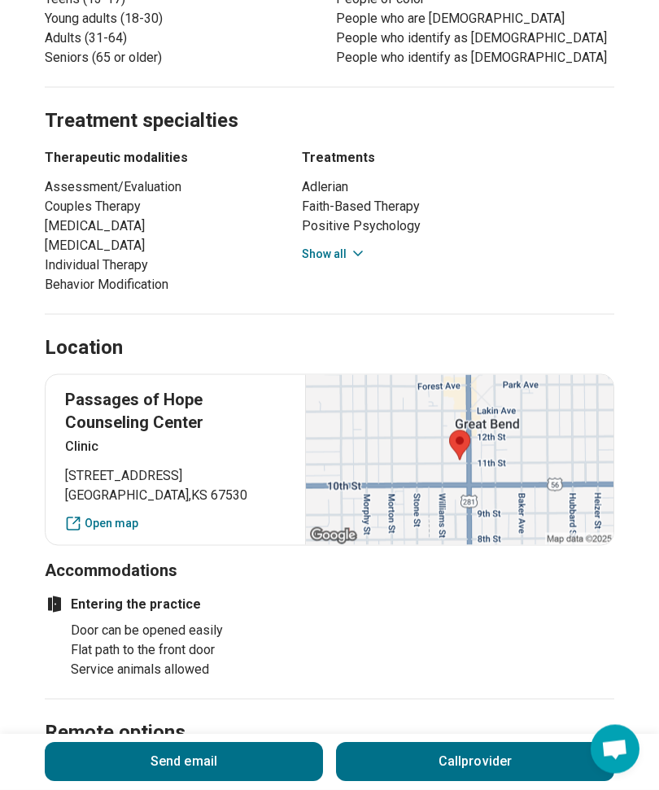 The height and width of the screenshot is (790, 659). Describe the element at coordinates (159, 158) in the screenshot. I see `h3: Therapeutic modalities` at that location.